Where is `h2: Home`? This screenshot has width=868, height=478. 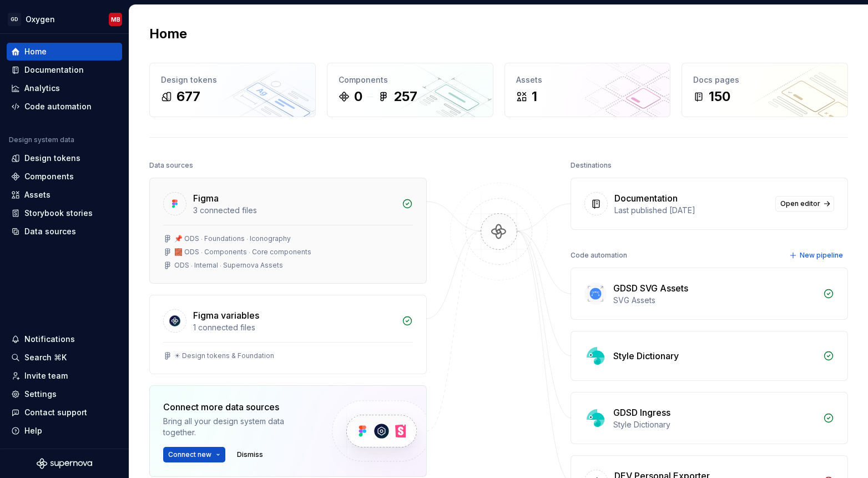 h2: Home is located at coordinates (168, 34).